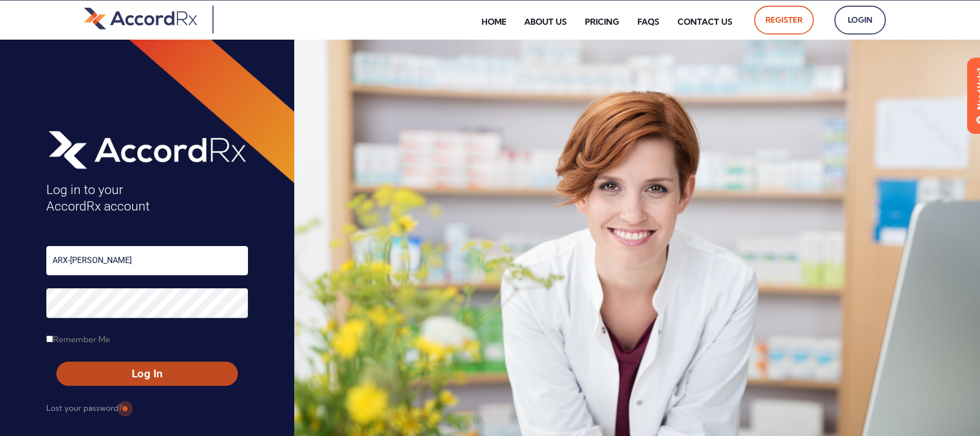 Image resolution: width=980 pixels, height=436 pixels. Describe the element at coordinates (784, 20) in the screenshot. I see `span: Register` at that location.